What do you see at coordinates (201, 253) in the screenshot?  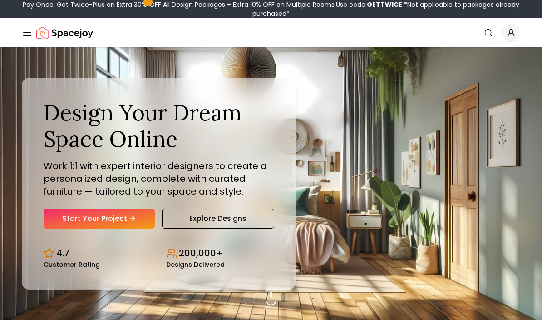 I see `p: 200,000+` at bounding box center [201, 253].